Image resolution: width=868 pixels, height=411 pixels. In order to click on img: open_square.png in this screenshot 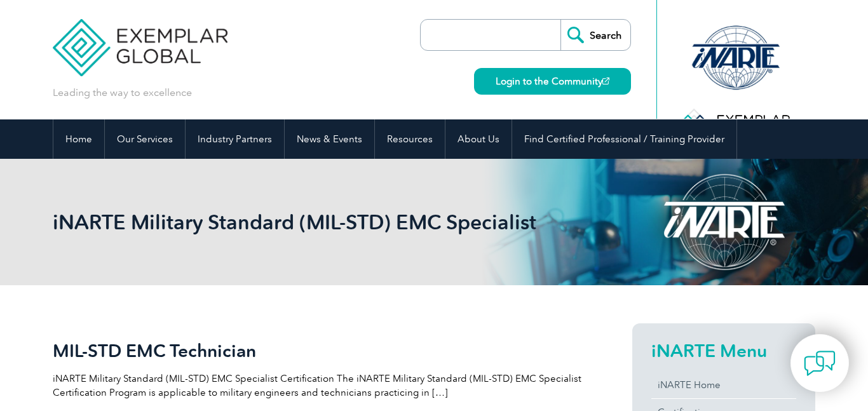, I will do `click(606, 81)`.